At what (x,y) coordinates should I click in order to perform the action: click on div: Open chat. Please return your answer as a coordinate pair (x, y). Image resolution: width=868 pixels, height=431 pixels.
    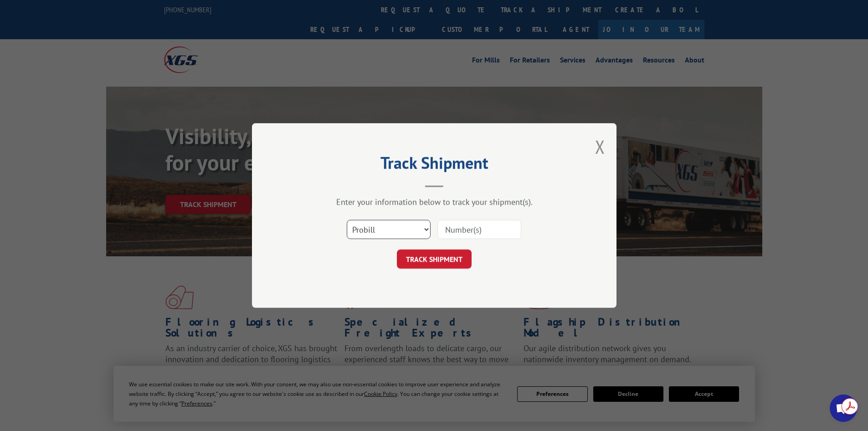
    Looking at the image, I should click on (843, 408).